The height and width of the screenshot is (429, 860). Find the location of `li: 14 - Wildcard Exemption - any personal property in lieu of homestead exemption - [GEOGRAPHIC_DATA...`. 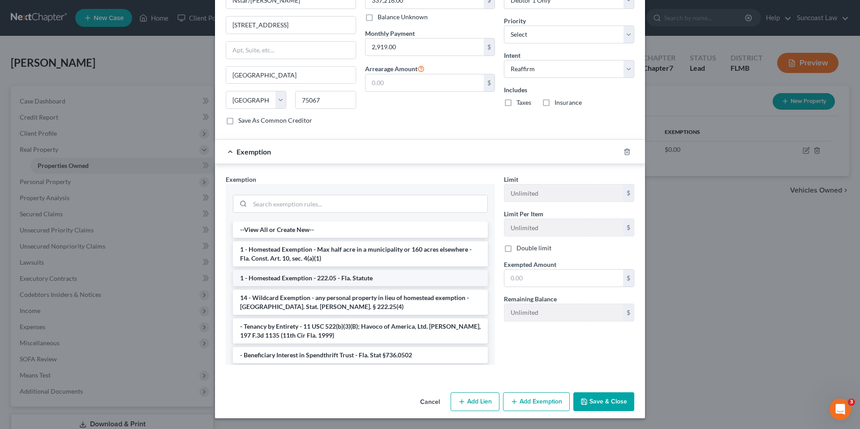

li: 14 - Wildcard Exemption - any personal property in lieu of homestead exemption - [GEOGRAPHIC_DATA... is located at coordinates (360, 302).